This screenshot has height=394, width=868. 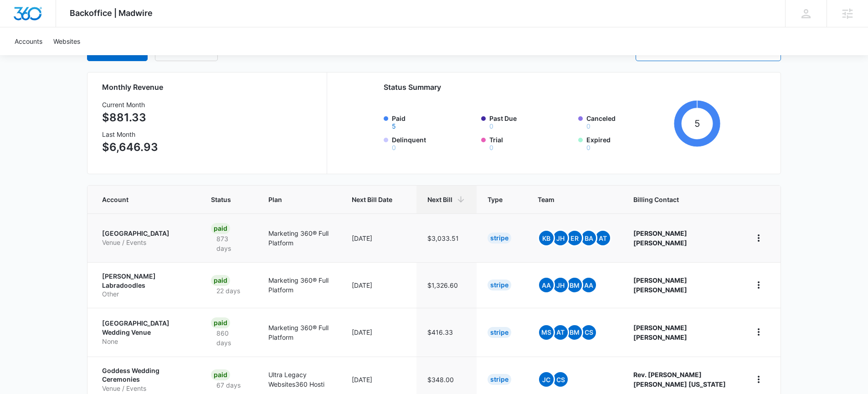 I want to click on p: 860 days, so click(x=229, y=338).